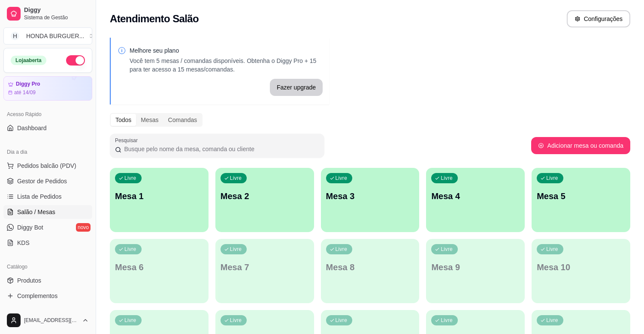 Image resolution: width=644 pixels, height=334 pixels. What do you see at coordinates (47, 281) in the screenshot?
I see `a: Produtos` at bounding box center [47, 281].